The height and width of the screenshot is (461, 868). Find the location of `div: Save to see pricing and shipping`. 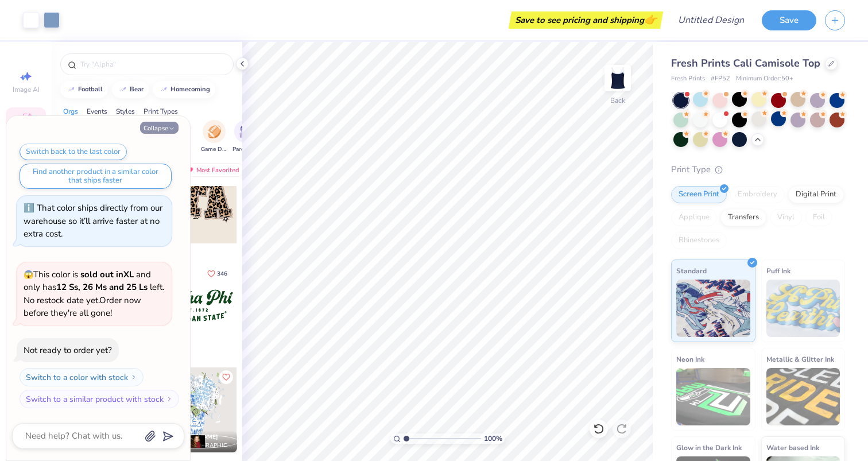

div: Save to see pricing and shipping is located at coordinates (585, 20).